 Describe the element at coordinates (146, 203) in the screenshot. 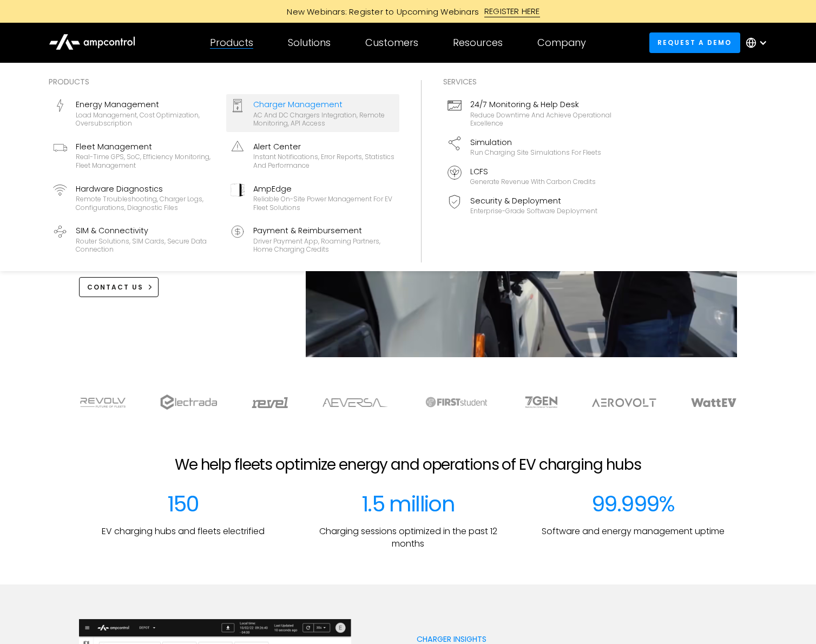

I see `div: Remote troubleshooting, charger logs, configurations, diagnostic files` at that location.